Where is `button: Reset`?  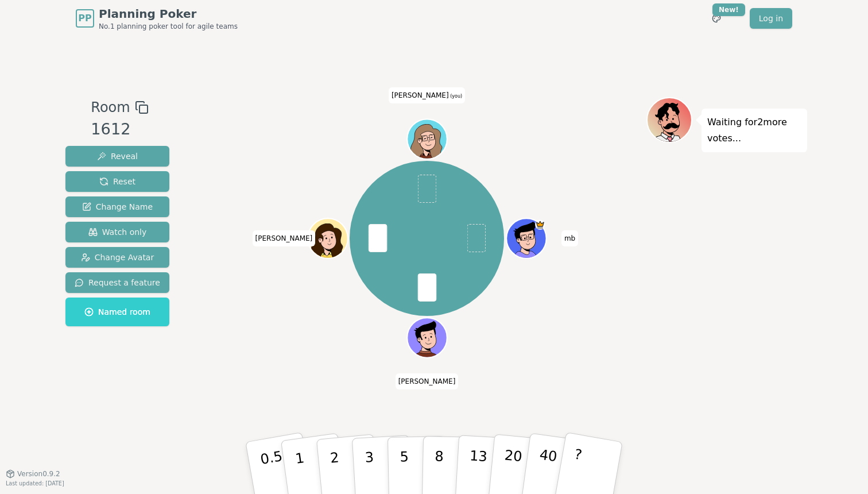
button: Reset is located at coordinates (117, 182).